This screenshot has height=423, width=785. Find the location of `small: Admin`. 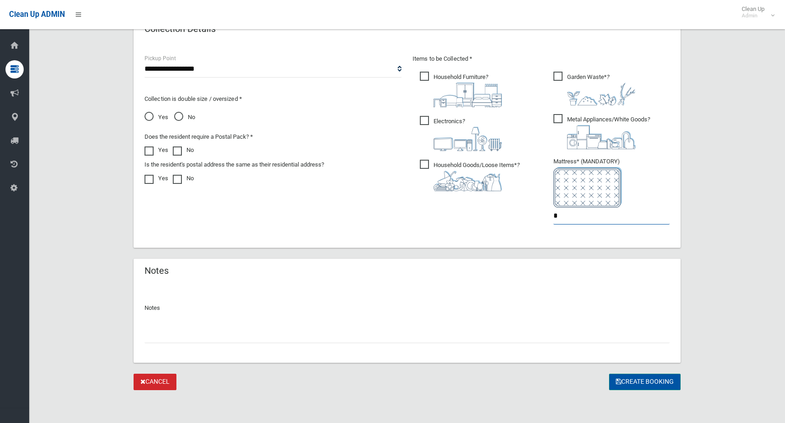

small: Admin is located at coordinates (753, 16).